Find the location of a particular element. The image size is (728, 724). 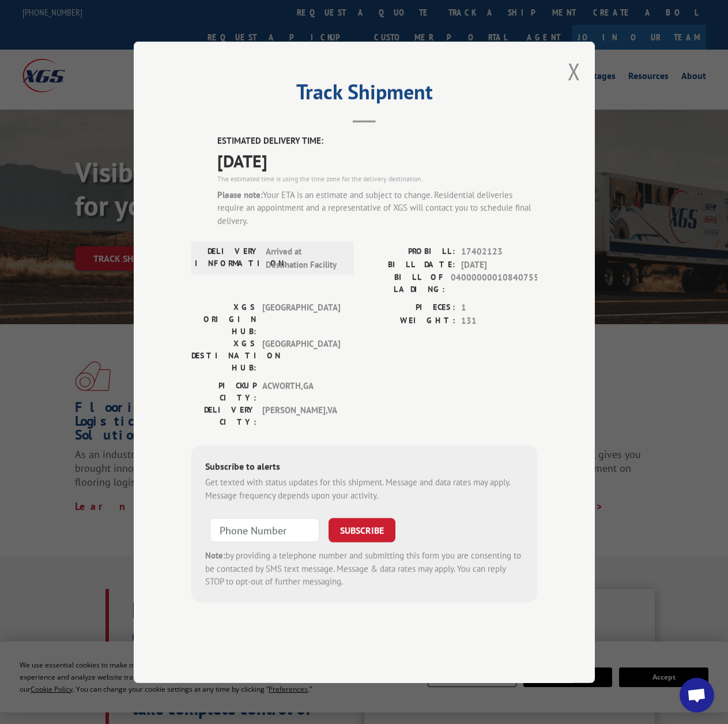

span: ACWORTH , GA is located at coordinates (301, 392).